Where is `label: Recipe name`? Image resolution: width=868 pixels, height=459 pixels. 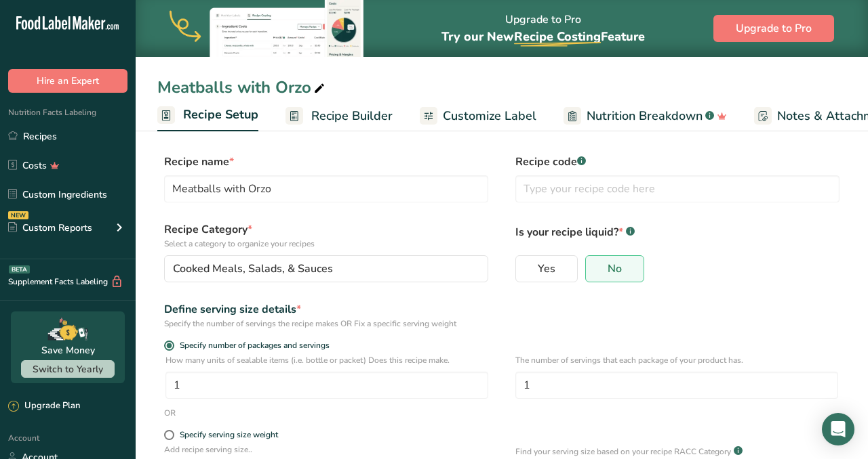
label: Recipe name is located at coordinates (326, 162).